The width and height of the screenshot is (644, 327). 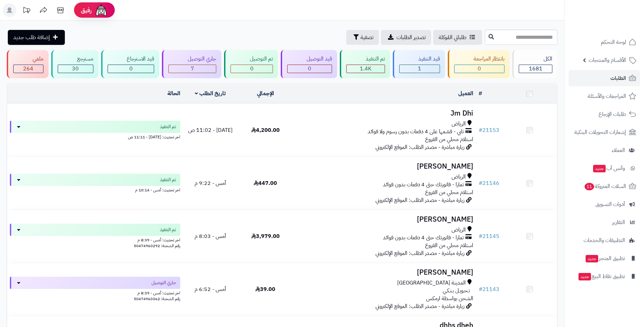 I want to click on span: أدوات التسويق, so click(x=610, y=204).